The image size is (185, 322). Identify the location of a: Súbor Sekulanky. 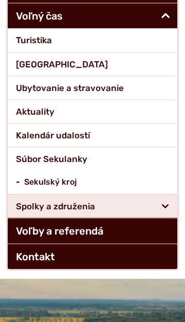
(93, 158).